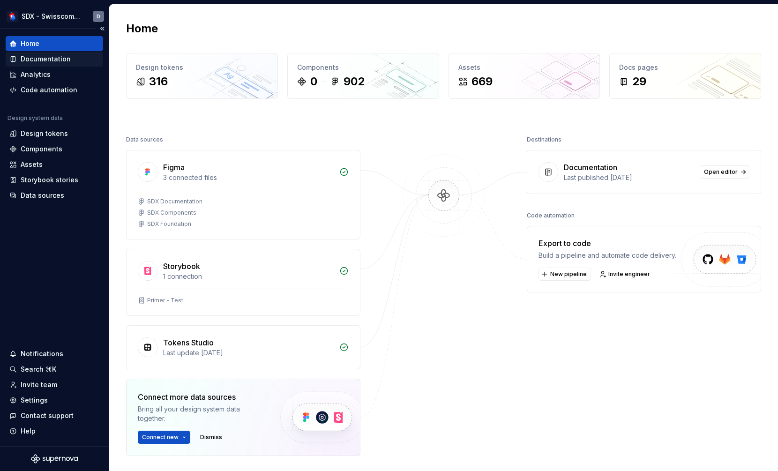 The height and width of the screenshot is (471, 778). I want to click on a: Assets, so click(54, 164).